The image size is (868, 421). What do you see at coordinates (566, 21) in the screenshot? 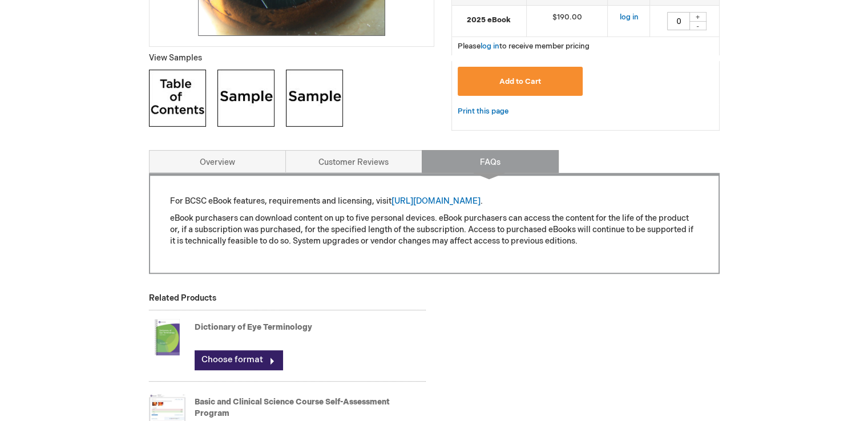
I see `td: $190.00` at bounding box center [566, 21].